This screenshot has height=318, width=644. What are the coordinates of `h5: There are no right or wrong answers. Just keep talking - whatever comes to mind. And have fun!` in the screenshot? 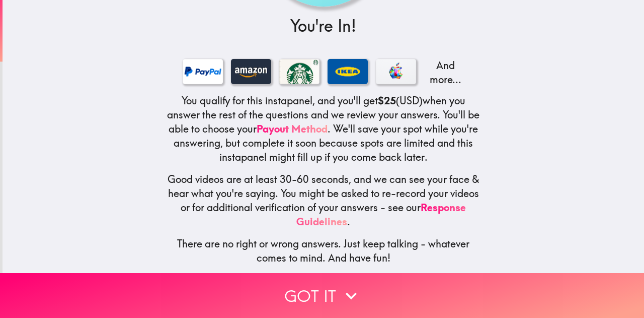 It's located at (323, 251).